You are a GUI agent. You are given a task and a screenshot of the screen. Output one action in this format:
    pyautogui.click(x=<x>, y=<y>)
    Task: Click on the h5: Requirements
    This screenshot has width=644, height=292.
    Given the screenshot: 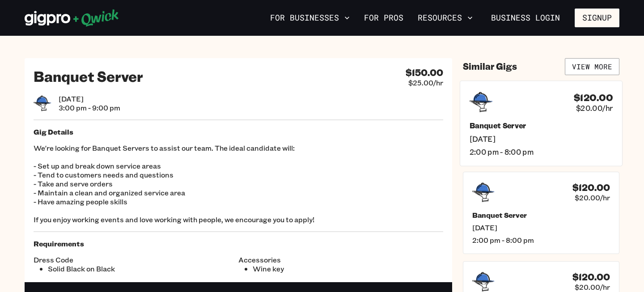 What is the action you would take?
    pyautogui.click(x=239, y=243)
    